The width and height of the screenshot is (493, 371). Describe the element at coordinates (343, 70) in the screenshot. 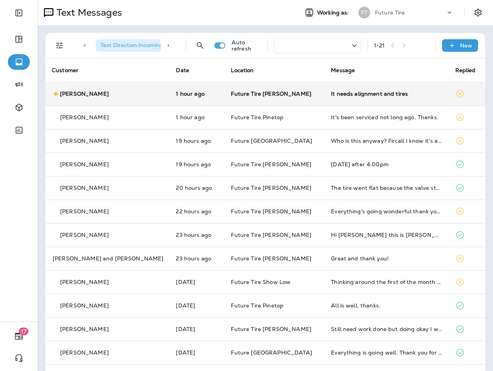

I see `span: Message` at that location.